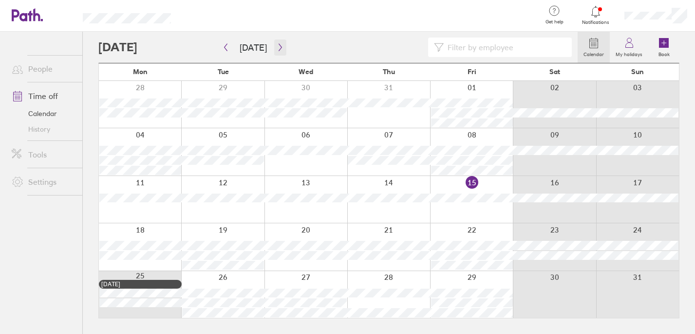 This screenshot has width=695, height=334. I want to click on span: Notifications, so click(596, 22).